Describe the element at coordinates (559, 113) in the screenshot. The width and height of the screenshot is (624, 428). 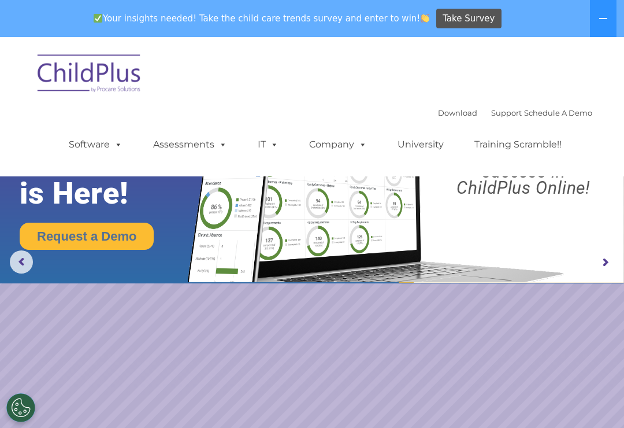
I see `a: Schedule A Demo` at that location.